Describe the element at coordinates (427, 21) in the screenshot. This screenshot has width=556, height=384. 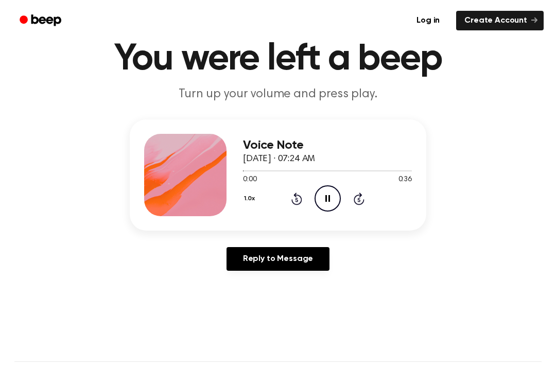
I see `a: Log in` at that location.